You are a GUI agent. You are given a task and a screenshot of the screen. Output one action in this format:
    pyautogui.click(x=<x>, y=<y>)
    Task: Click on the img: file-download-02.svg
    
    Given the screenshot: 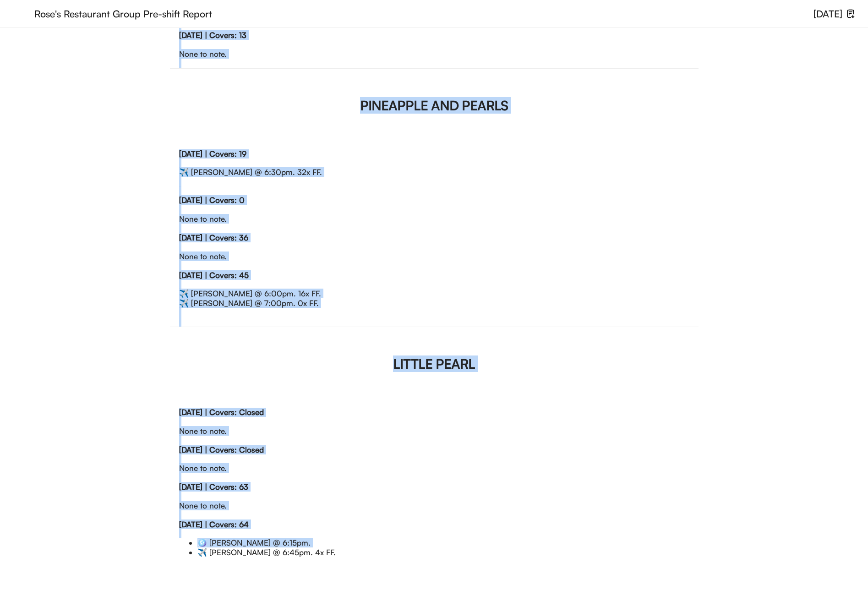 What is the action you would take?
    pyautogui.click(x=851, y=14)
    